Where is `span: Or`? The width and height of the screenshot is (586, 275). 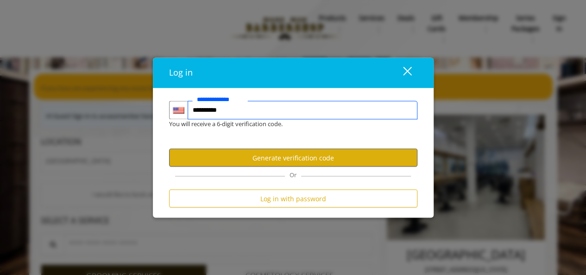
span: Or is located at coordinates (293, 175).